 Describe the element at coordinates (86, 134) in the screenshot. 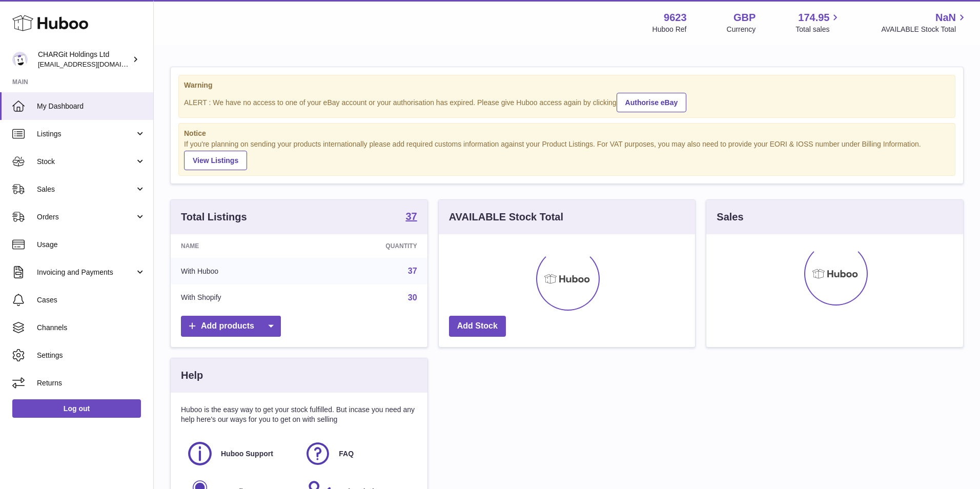

I see `span: Listings` at that location.